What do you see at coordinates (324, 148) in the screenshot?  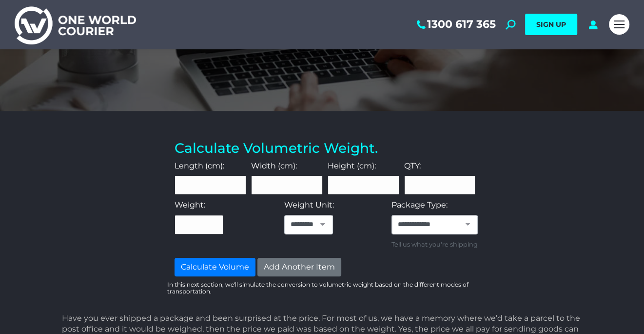 I see `h3: Calculate Volumetric Weight.` at bounding box center [324, 148].